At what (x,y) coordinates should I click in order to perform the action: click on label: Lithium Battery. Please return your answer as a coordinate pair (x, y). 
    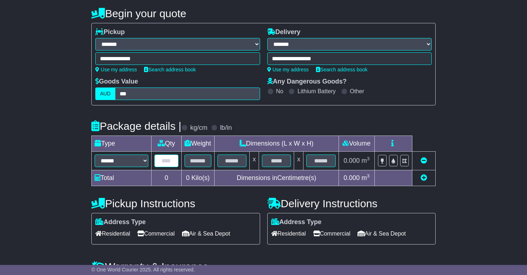
    Looking at the image, I should click on (316, 91).